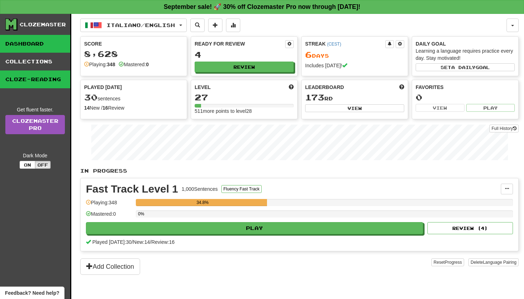 This screenshot has height=299, width=524. What do you see at coordinates (111, 65) in the screenshot?
I see `strong: 348` at bounding box center [111, 65].